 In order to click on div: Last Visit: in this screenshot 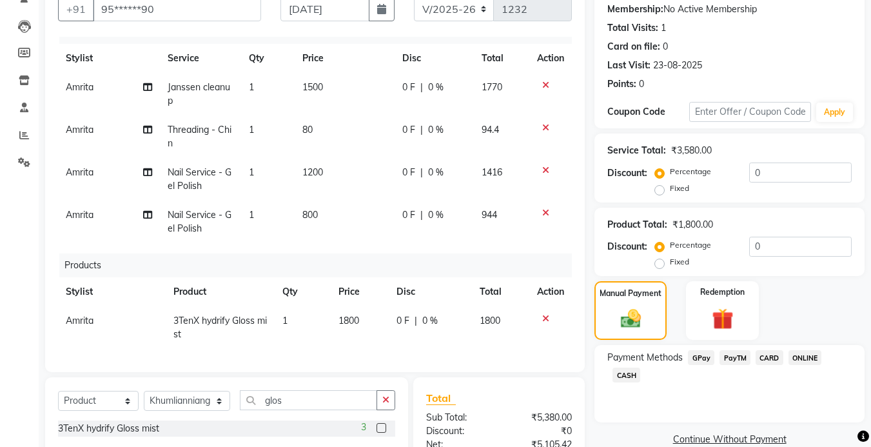, I will do `click(629, 65)`.